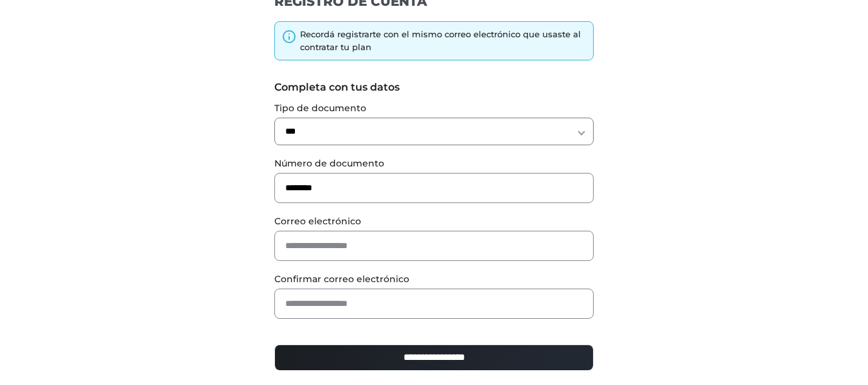 The height and width of the screenshot is (385, 868). Describe the element at coordinates (444, 40) in the screenshot. I see `div: Recordá registrarte con el mismo correo electrónico que usaste al contratar tu plan` at that location.